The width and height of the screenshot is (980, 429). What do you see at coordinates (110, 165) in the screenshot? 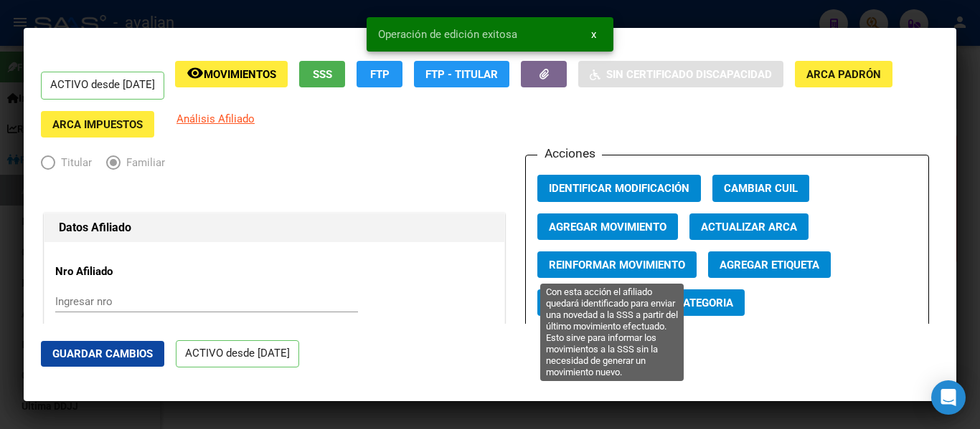
I see `mat-radio-group: Elija una opción` at bounding box center [110, 165].